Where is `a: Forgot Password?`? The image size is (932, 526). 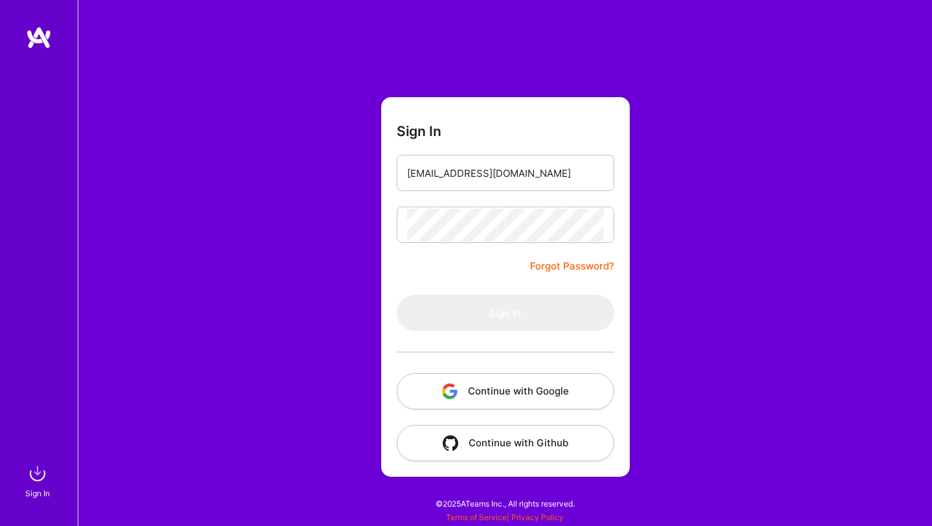
a: Forgot Password? is located at coordinates (572, 266).